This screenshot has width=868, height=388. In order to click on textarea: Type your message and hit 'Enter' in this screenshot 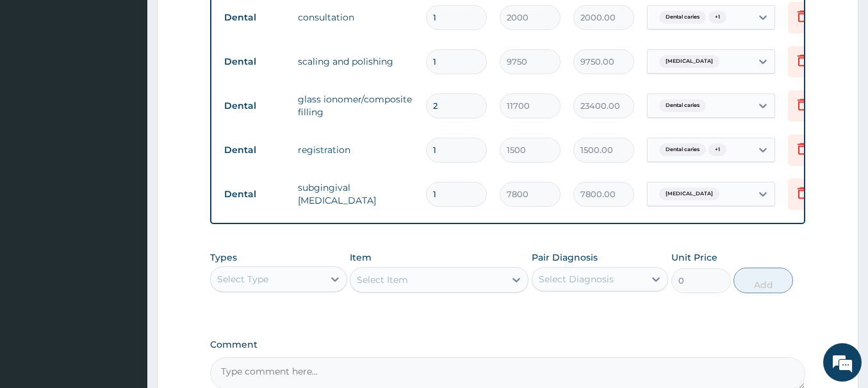, I will do `click(125, 278)`.